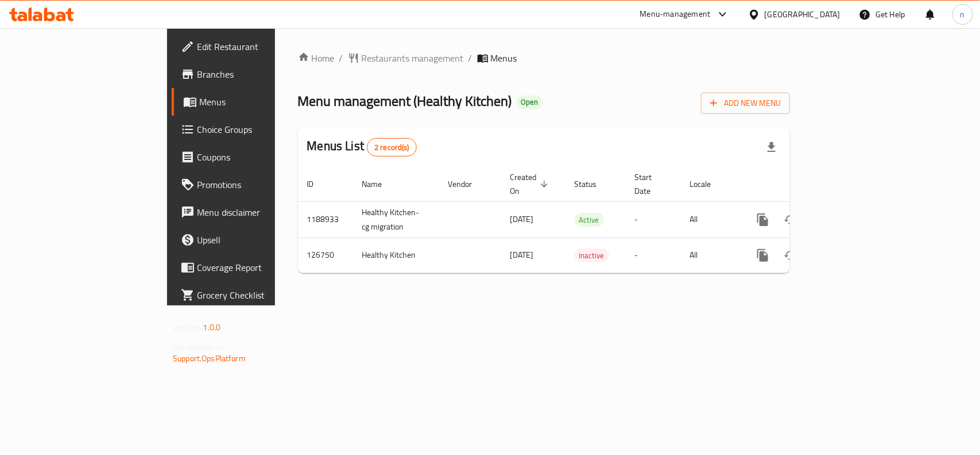 Image resolution: width=980 pixels, height=455 pixels. Describe the element at coordinates (251, 212) in the screenshot. I see `a: Menu disclaimer` at that location.